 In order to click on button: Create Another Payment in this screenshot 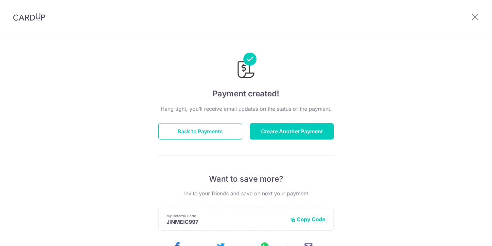, I will do `click(292, 132)`.